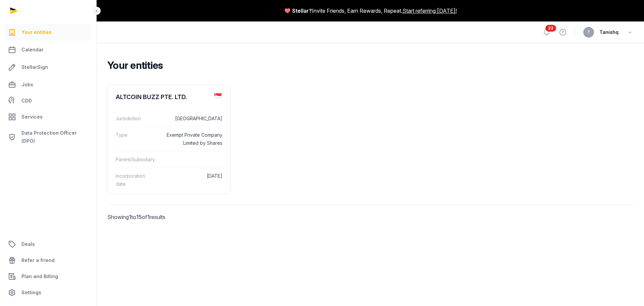 This screenshot has height=306, width=644. Describe the element at coordinates (48, 67) in the screenshot. I see `a: StellarSign` at that location.